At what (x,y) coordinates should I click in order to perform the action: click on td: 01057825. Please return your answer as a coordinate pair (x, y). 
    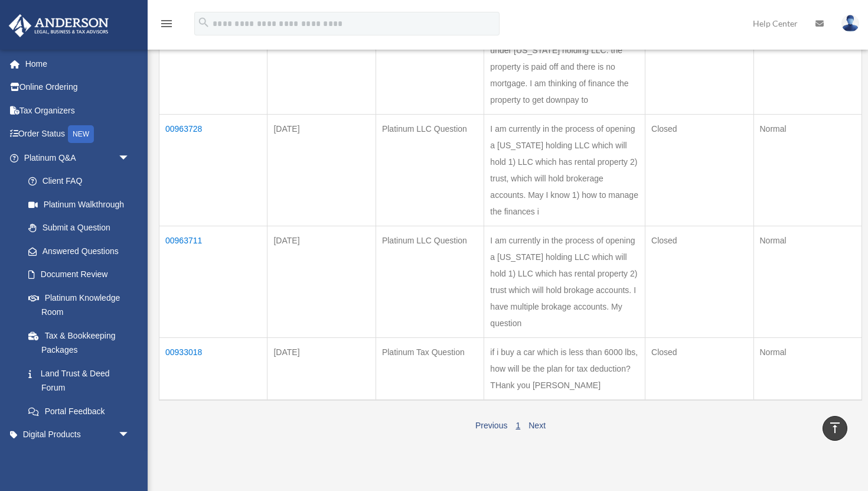
    Looking at the image, I should click on (214, 58).